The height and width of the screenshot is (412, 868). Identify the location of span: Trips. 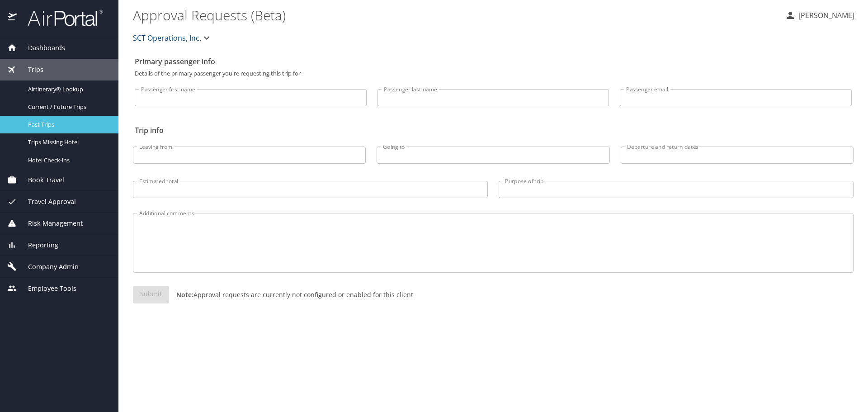
(30, 70).